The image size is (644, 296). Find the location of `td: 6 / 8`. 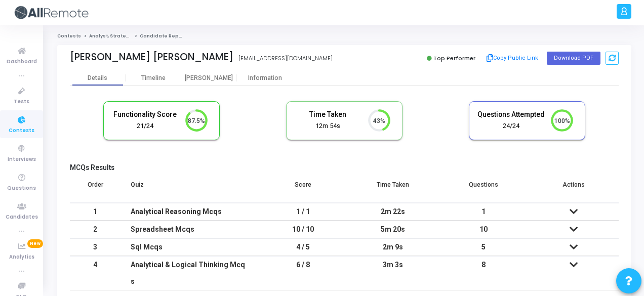

td: 6 / 8 is located at coordinates (303, 273).